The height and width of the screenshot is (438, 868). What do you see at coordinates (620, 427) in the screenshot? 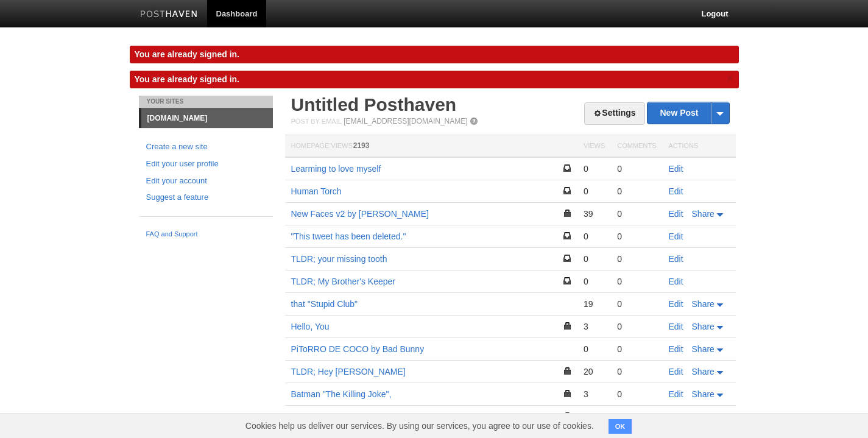
I see `button: OK` at bounding box center [620, 427].